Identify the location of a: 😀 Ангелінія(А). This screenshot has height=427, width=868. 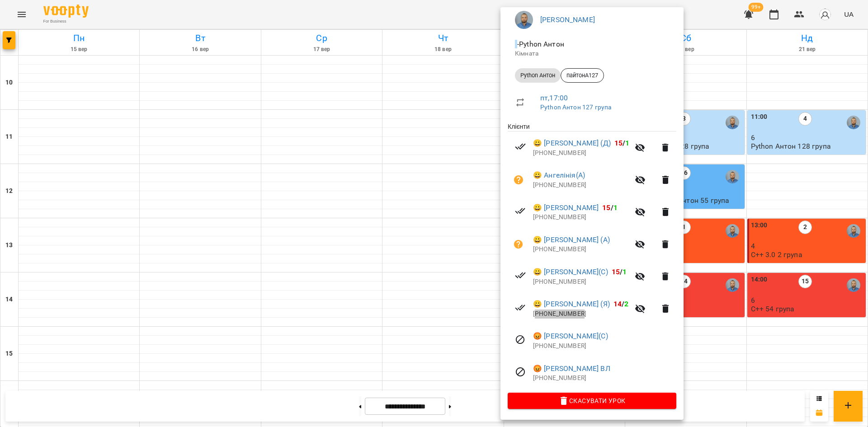
(559, 175).